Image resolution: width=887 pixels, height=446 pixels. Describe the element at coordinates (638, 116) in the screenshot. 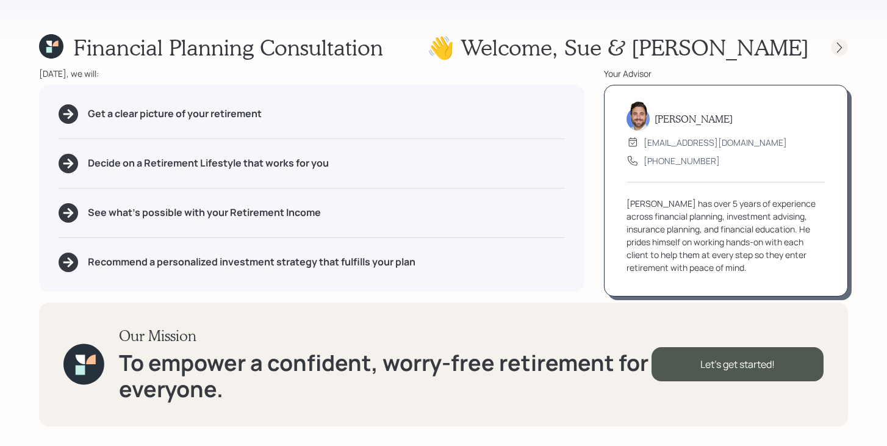

I see `img: michael-russo-headshot.png` at that location.